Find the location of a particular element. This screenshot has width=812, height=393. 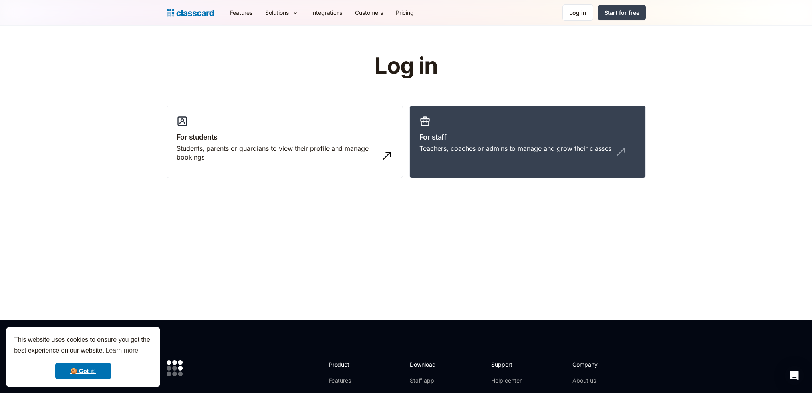

a: For studentsStudents, parents or guardians to view their profile and manage bookings is located at coordinates (285, 142).